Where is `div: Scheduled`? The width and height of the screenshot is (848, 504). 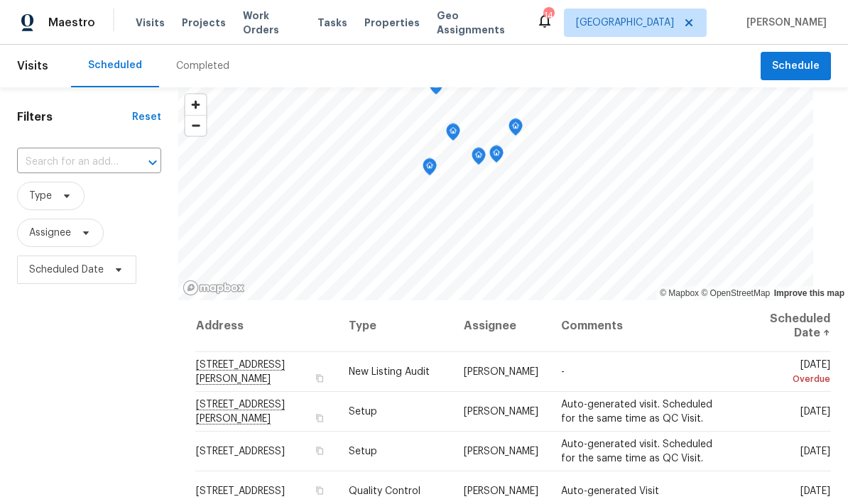 div: Scheduled is located at coordinates (115, 65).